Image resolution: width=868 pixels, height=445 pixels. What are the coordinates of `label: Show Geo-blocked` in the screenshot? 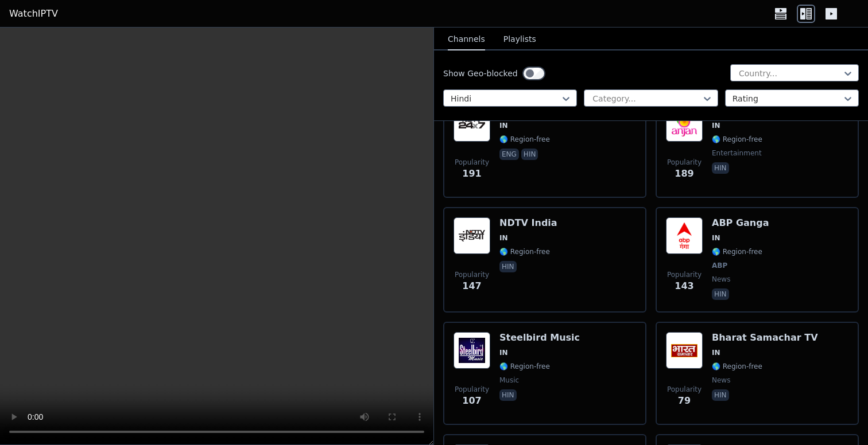 It's located at (481, 73).